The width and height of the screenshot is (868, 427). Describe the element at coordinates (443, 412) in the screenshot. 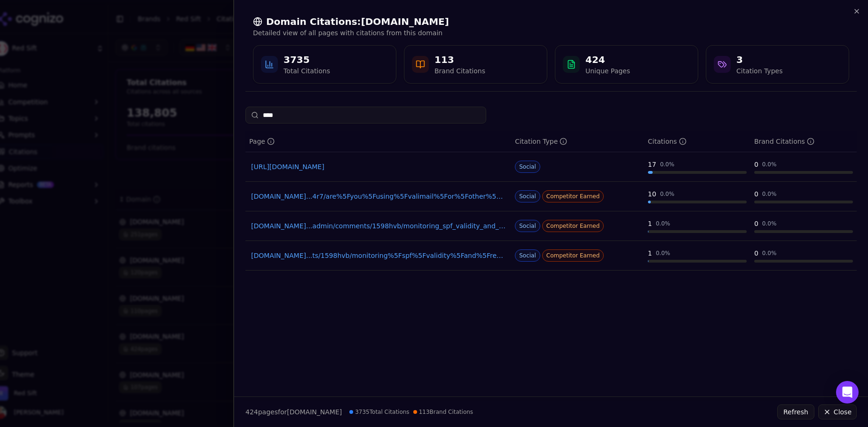

I see `span: 113 Brand Citations` at that location.